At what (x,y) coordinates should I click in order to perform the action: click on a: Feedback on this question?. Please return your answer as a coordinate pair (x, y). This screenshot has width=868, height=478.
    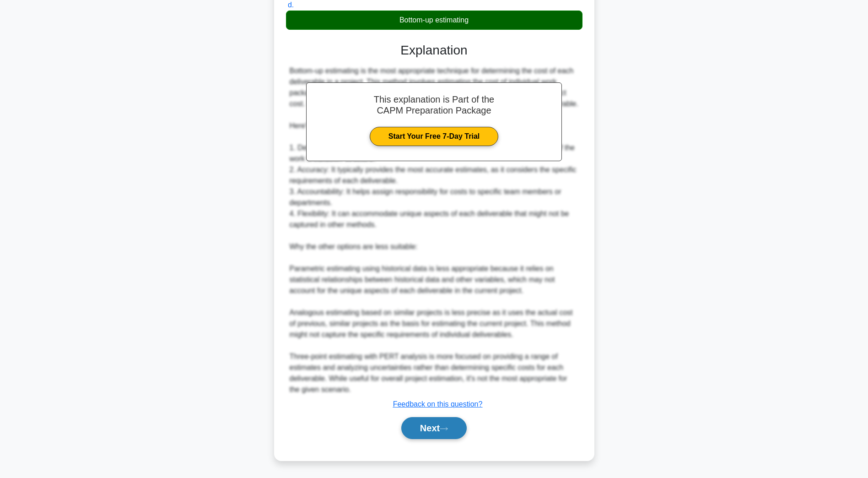
    Looking at the image, I should click on (438, 404).